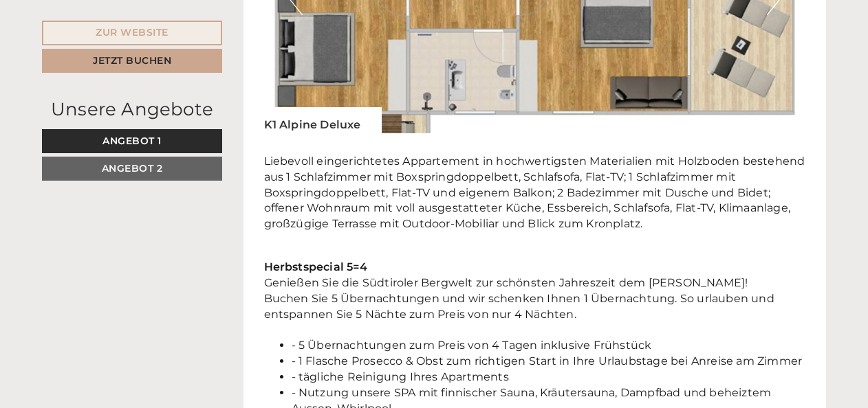  I want to click on span: Angebot 2, so click(132, 168).